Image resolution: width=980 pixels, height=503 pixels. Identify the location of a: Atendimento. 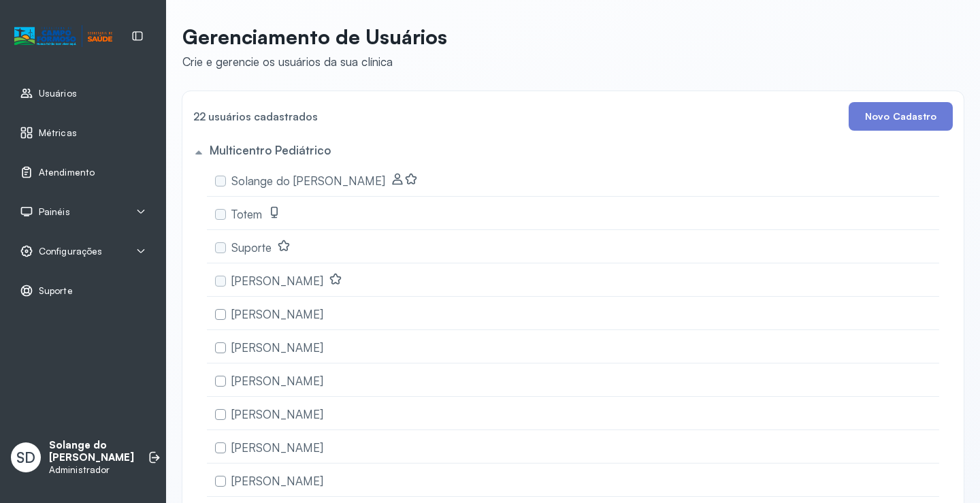
(83, 172).